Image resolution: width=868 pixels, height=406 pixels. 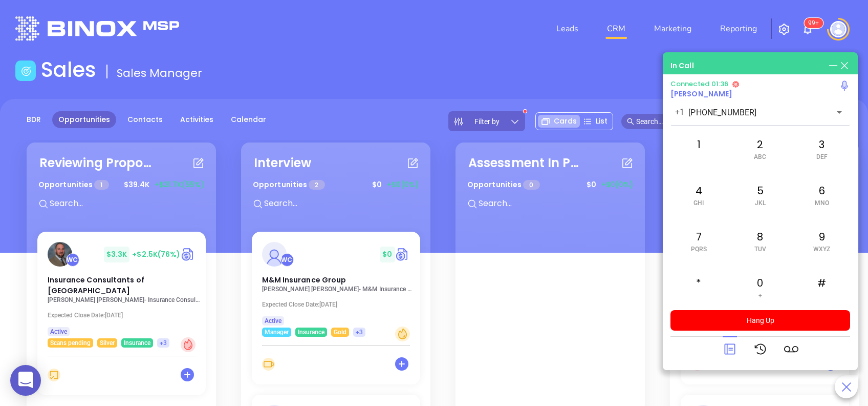 I want to click on img: Insurance Consultants of Pittsburgh, so click(x=60, y=254).